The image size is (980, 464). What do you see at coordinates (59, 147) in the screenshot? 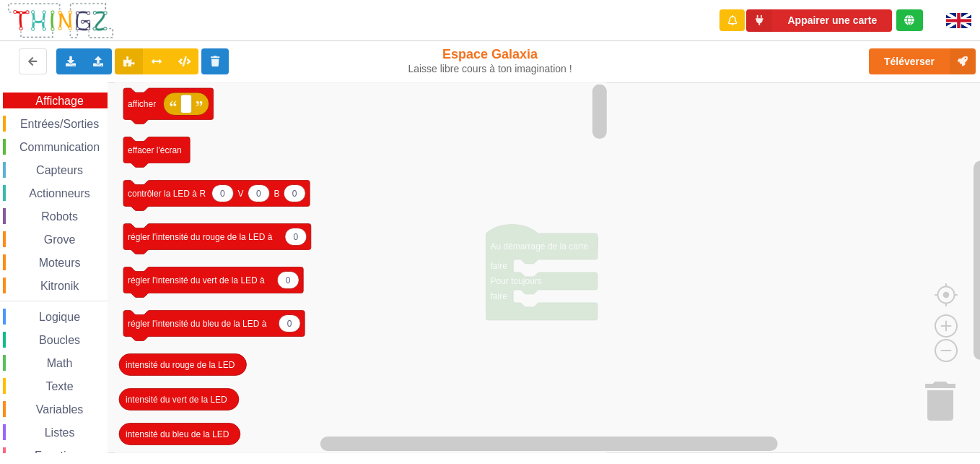
I see `span: Communication` at bounding box center [59, 147].